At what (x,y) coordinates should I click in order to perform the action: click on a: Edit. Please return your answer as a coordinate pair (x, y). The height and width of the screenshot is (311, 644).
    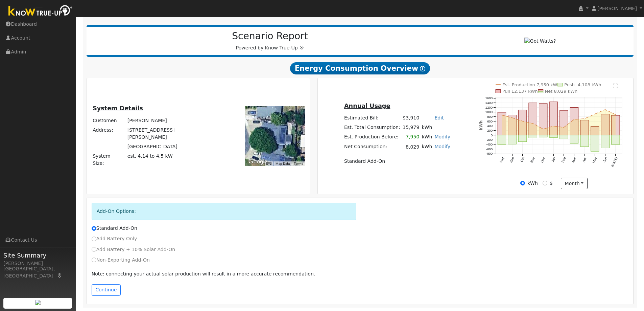
    Looking at the image, I should click on (439, 118).